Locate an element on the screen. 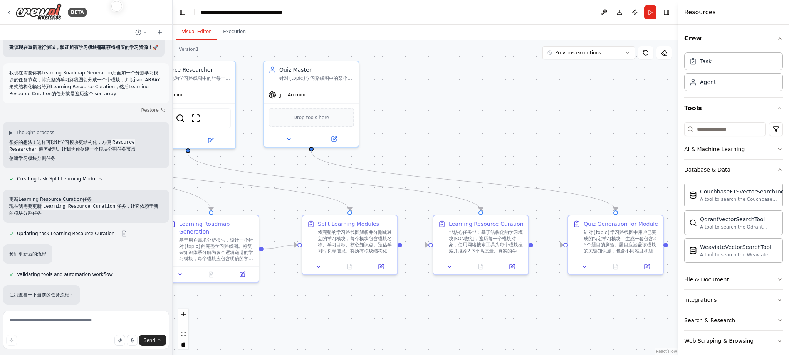 Image resolution: width=789 pixels, height=355 pixels. button: Start a new chat is located at coordinates (160, 32).